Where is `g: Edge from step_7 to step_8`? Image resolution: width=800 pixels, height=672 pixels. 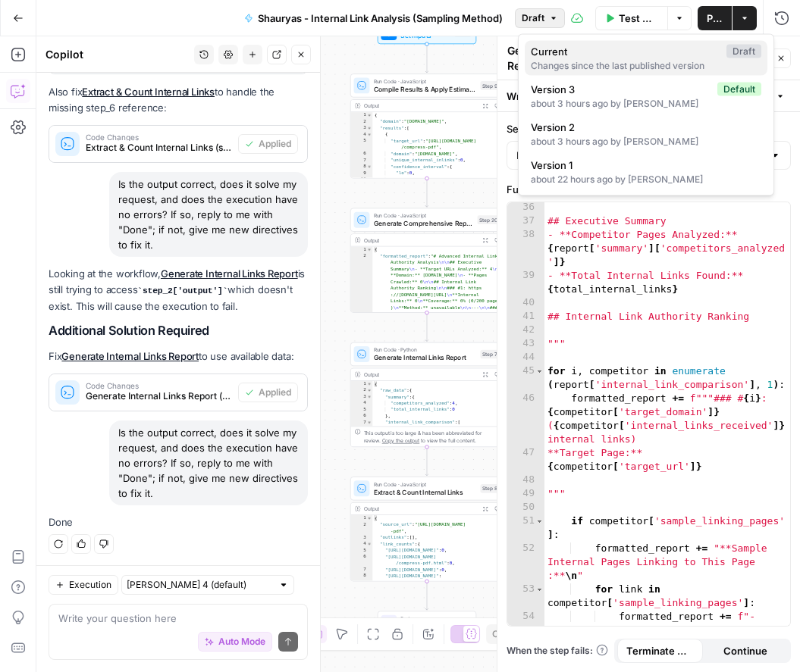
g: Edge from step_7 to step_8 is located at coordinates (427, 462).